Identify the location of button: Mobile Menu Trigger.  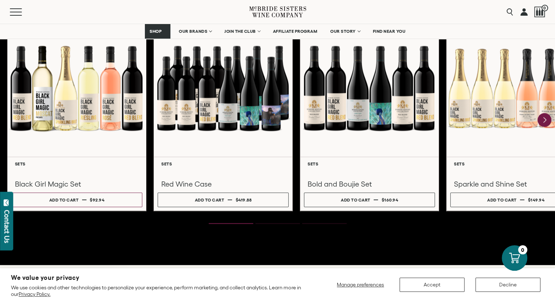
(23, 12).